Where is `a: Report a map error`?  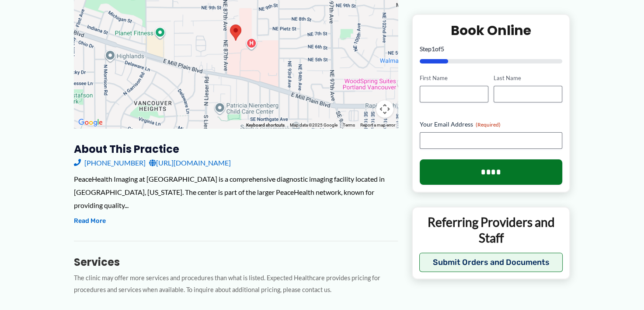
a: Report a map error is located at coordinates (378, 125).